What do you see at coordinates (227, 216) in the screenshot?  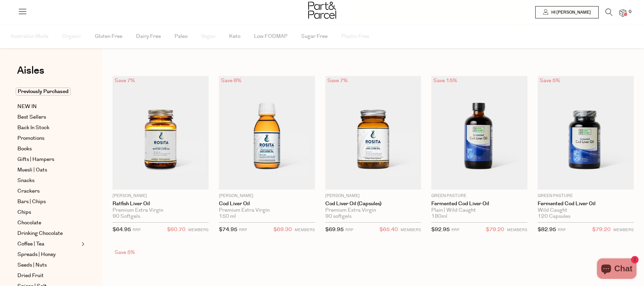 I see `span: 150 ml` at bounding box center [227, 216].